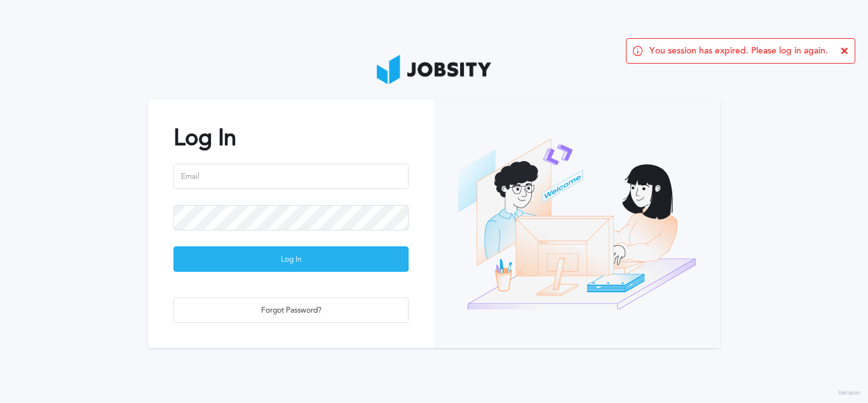 The image size is (868, 403). What do you see at coordinates (291, 310) in the screenshot?
I see `div: Forgot Password?` at bounding box center [291, 310].